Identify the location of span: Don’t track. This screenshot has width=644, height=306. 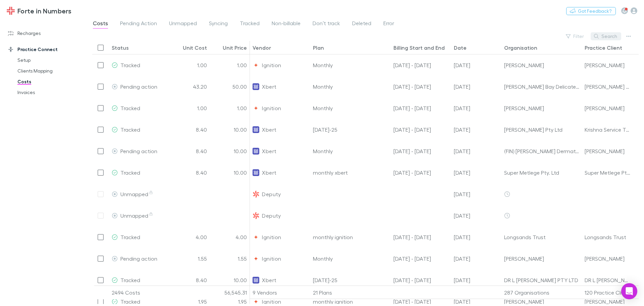
(327, 24).